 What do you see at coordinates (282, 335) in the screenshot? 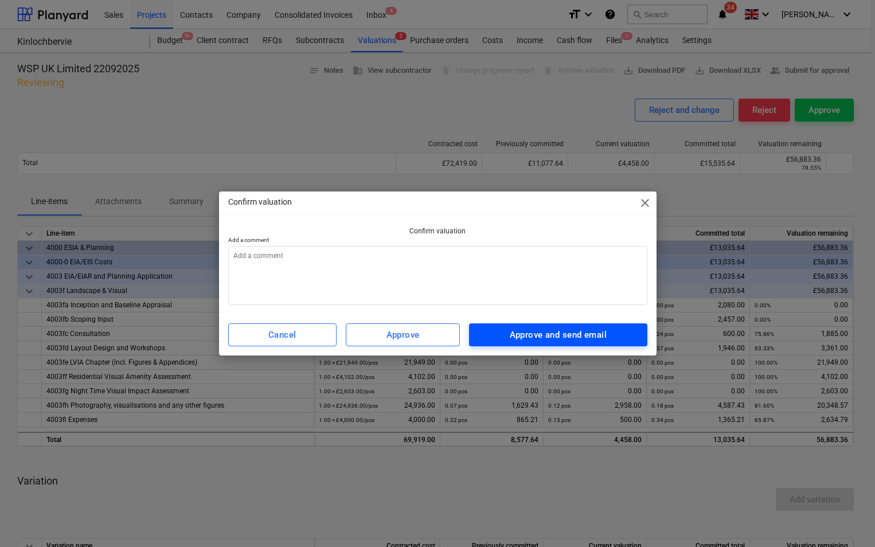
I see `div: Cancel` at bounding box center [282, 335].